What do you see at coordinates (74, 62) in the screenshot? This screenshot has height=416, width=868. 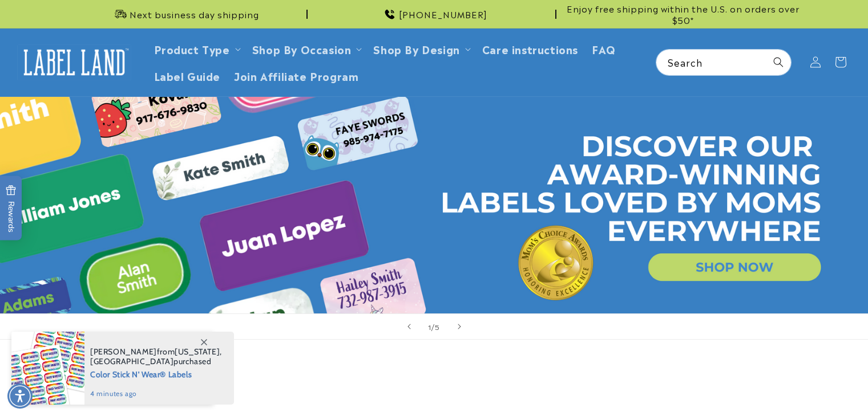 I see `a: Label Land` at bounding box center [74, 62].